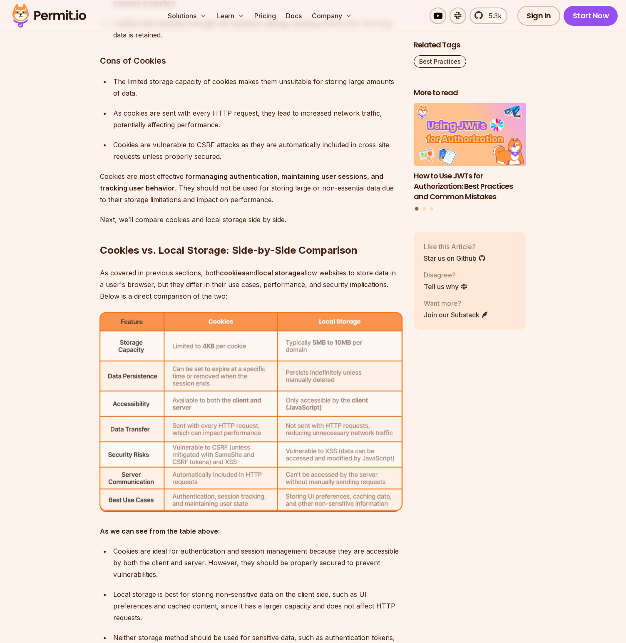  I want to click on a: Tell us why, so click(446, 287).